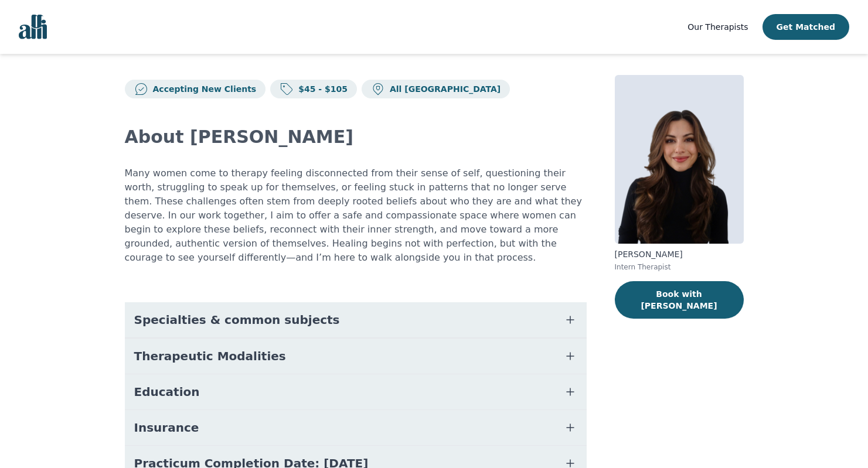 The image size is (868, 468). I want to click on span: Education, so click(167, 391).